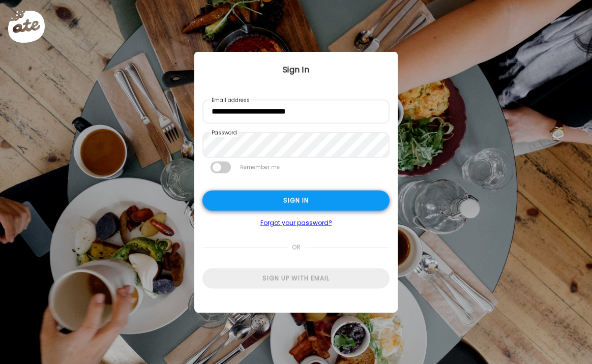  What do you see at coordinates (296, 201) in the screenshot?
I see `div: Sign in` at bounding box center [296, 201].